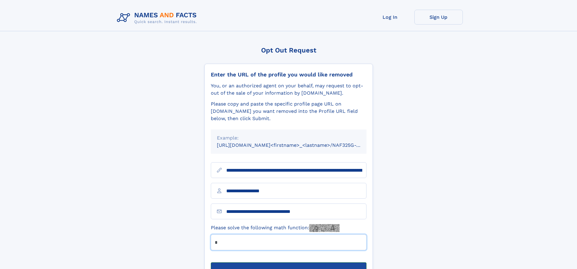 This screenshot has width=577, height=269. I want to click on div: Opt Out Request, so click(289, 50).